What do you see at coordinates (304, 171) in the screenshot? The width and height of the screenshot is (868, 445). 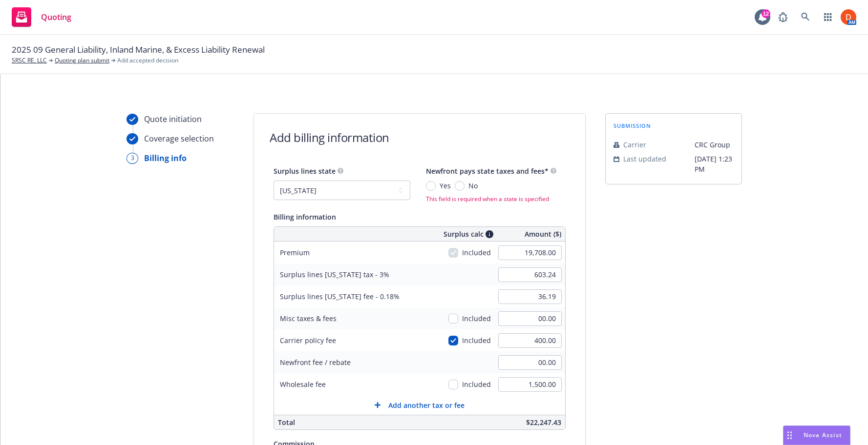 I see `span: Surplus lines state` at bounding box center [304, 171].